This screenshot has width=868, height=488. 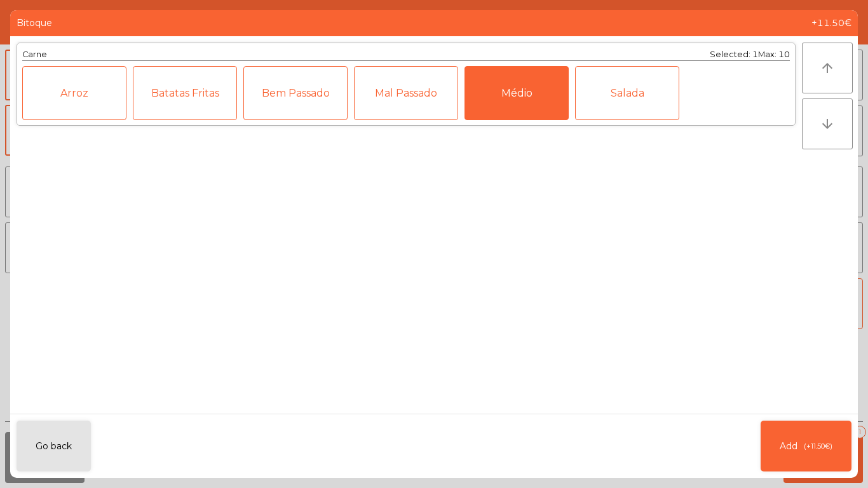 What do you see at coordinates (185, 93) in the screenshot?
I see `div: Batatas Fritas` at bounding box center [185, 93].